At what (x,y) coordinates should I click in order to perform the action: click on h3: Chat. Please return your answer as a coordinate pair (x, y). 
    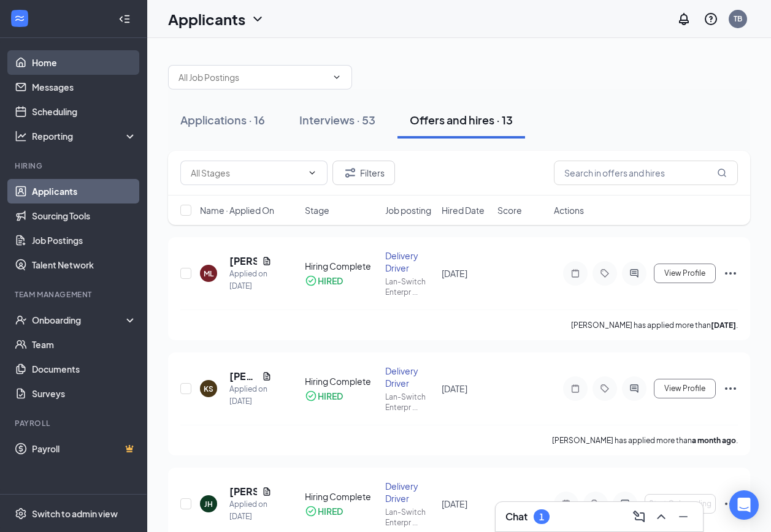
    Looking at the image, I should click on (516, 517).